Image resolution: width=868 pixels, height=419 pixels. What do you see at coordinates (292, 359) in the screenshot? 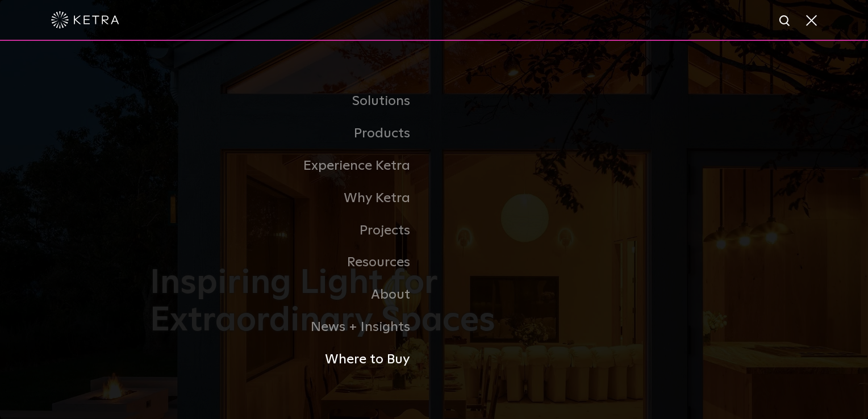
I see `a: Where to Buy` at bounding box center [292, 359].